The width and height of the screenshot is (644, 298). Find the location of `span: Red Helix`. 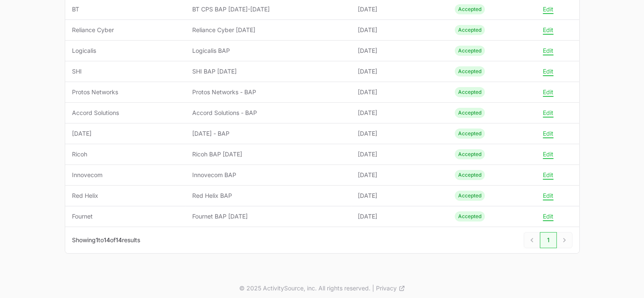

span: Red Helix is located at coordinates (125, 196).